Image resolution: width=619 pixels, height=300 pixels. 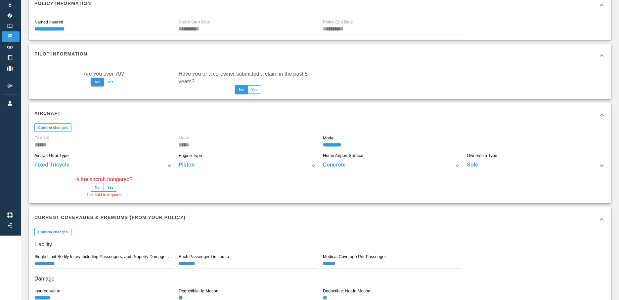 I want to click on label: Home Airport Surface, so click(x=343, y=156).